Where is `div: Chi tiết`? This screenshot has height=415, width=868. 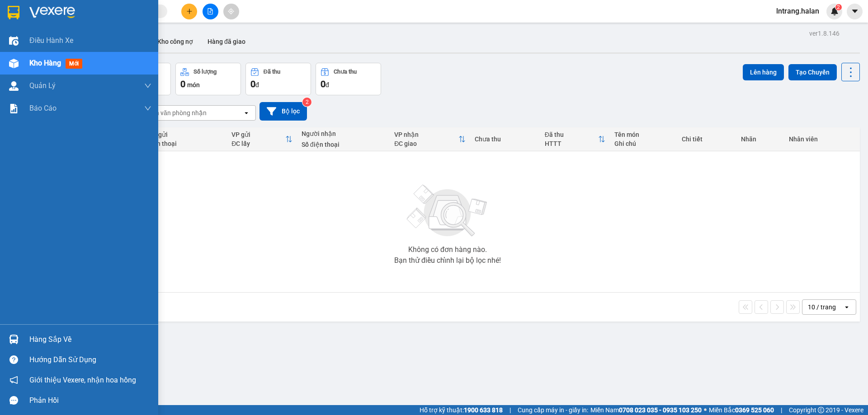 div: Chi tiết is located at coordinates (707, 139).